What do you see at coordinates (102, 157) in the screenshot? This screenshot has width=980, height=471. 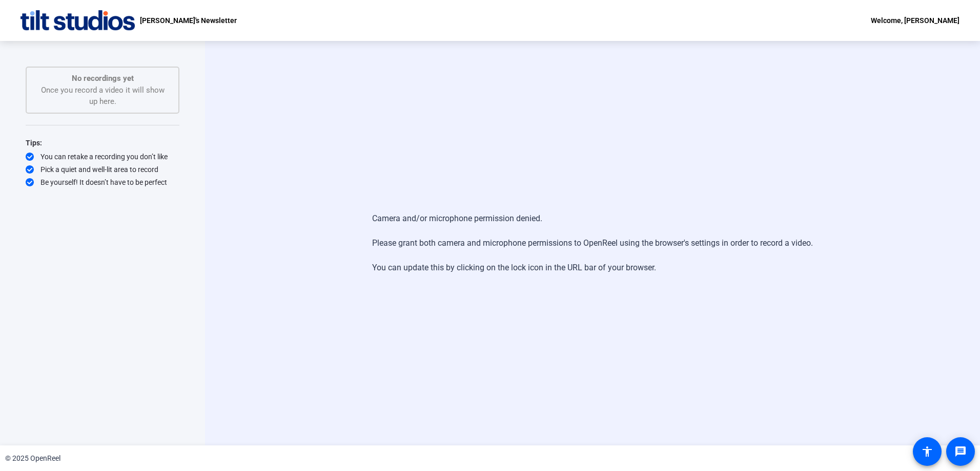 I see `div: You can retake a recording you don’t like` at bounding box center [102, 157].